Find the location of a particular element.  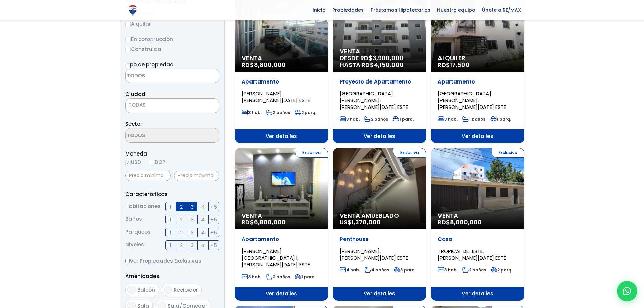

span: Niveles is located at coordinates (135, 245).